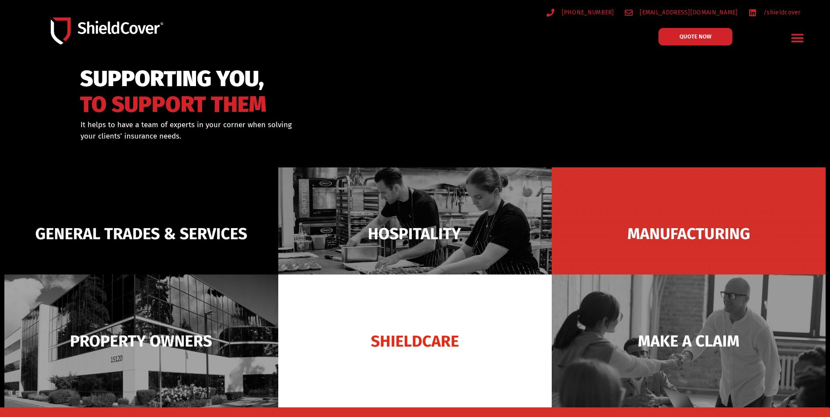  What do you see at coordinates (270, 136) in the screenshot?
I see `p: your clients’ insurance needs.` at bounding box center [270, 136].